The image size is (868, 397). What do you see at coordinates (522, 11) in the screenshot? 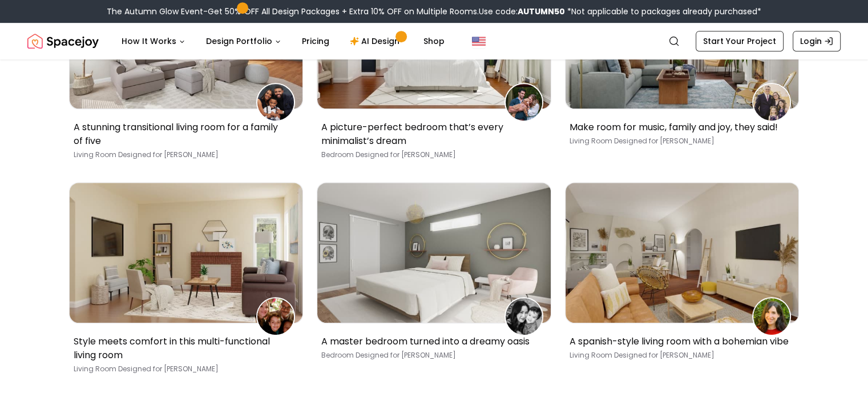
I see `span: Use code:` at bounding box center [522, 11].